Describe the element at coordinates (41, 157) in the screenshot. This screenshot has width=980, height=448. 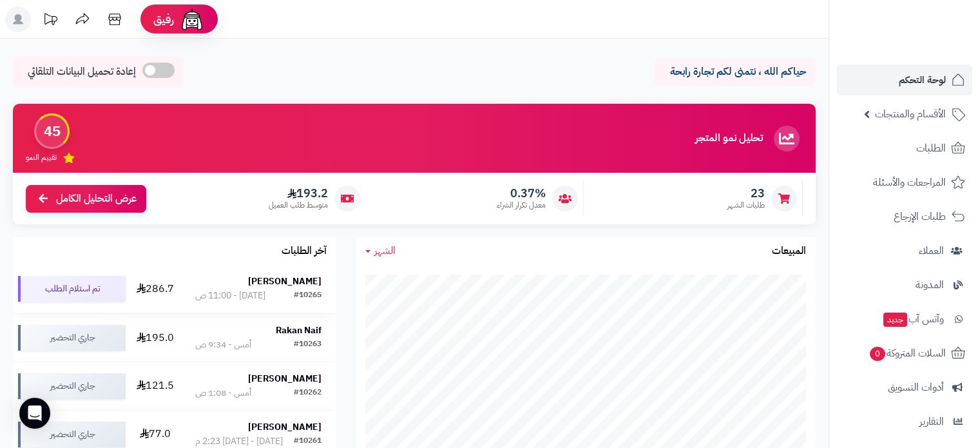
I see `span: تقييم النمو` at that location.